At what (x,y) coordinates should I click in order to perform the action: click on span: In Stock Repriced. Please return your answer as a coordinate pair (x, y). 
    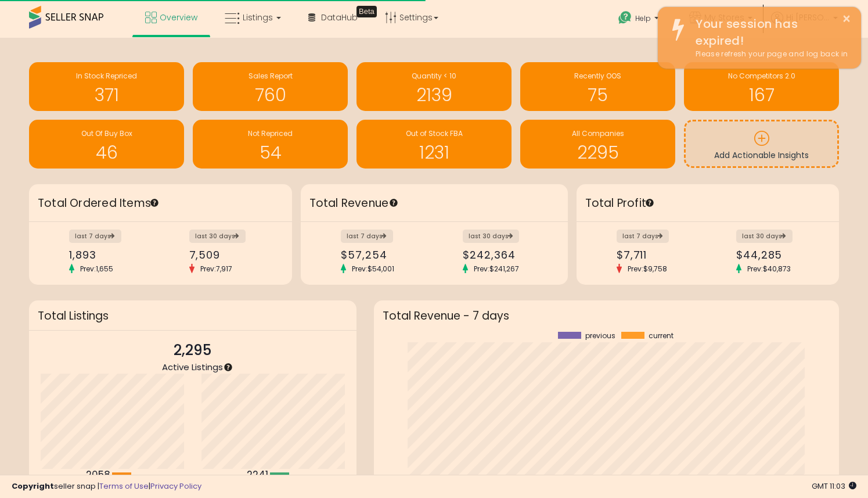
    Looking at the image, I should click on (106, 75).